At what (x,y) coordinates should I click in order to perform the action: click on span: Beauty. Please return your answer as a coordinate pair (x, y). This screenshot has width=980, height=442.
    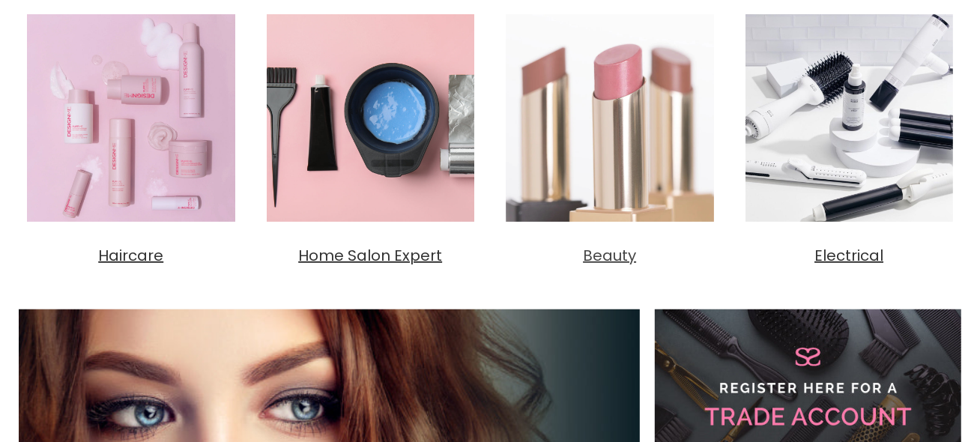
    Looking at the image, I should click on (609, 255).